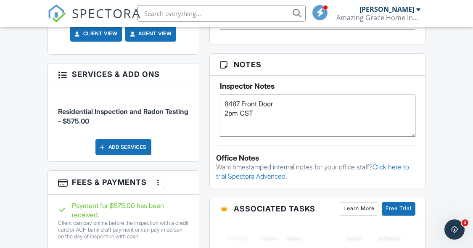  Describe the element at coordinates (150, 34) in the screenshot. I see `a: Agent View` at that location.